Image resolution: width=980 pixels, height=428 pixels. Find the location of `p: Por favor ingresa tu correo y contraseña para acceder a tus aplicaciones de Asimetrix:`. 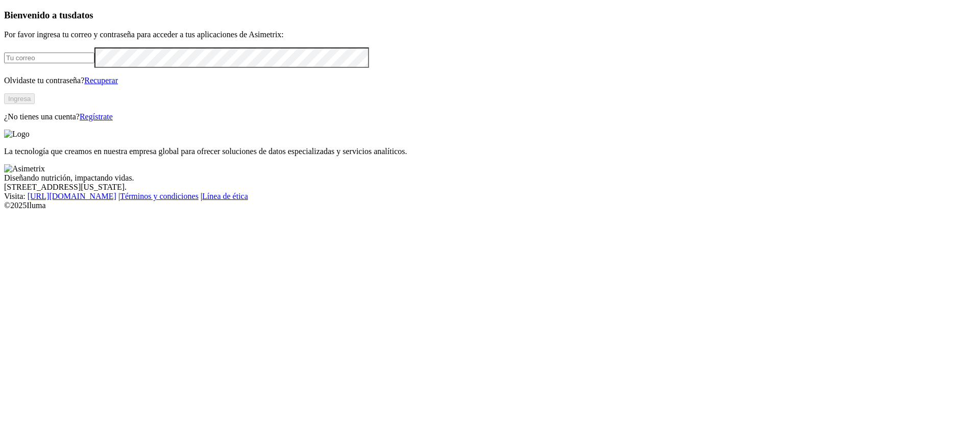

p: Por favor ingresa tu correo y contraseña para acceder a tus aplicaciones de Asimetrix: is located at coordinates (490, 35).